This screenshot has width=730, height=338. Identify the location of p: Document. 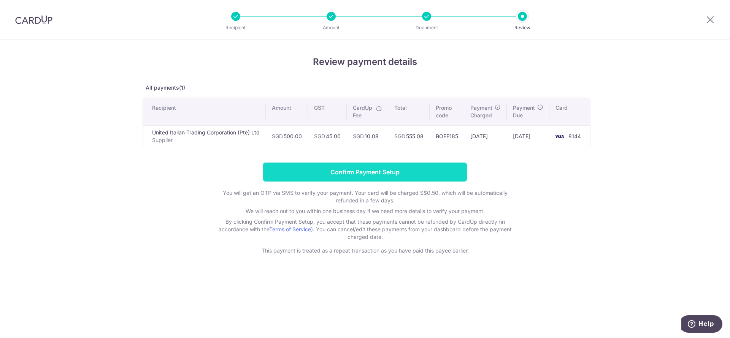
(426, 28).